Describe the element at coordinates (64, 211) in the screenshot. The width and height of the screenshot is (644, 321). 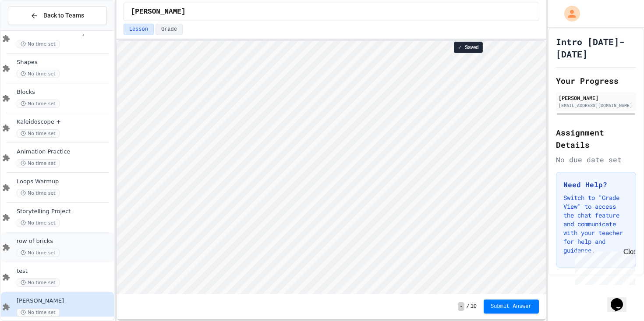
I see `span: Storytelling Project` at that location.